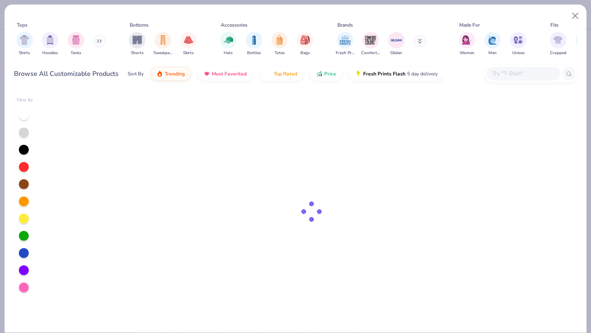  Describe the element at coordinates (254, 53) in the screenshot. I see `span: Bottles` at that location.